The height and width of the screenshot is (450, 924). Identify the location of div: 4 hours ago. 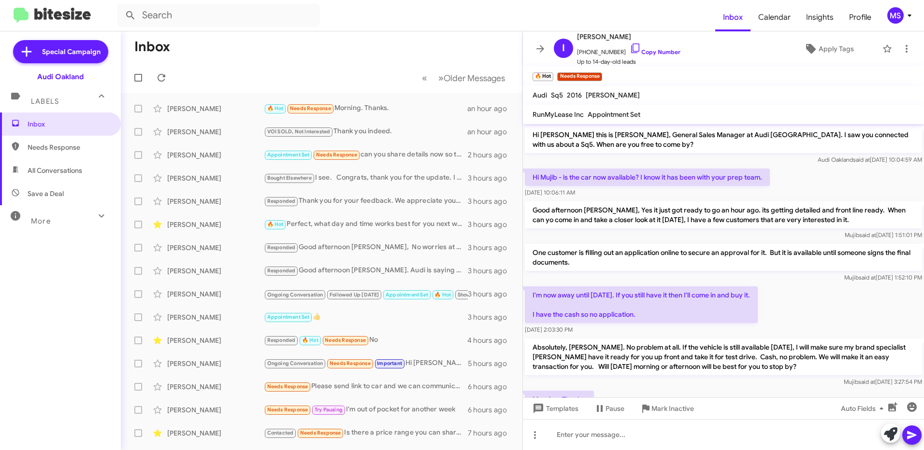
(491, 341).